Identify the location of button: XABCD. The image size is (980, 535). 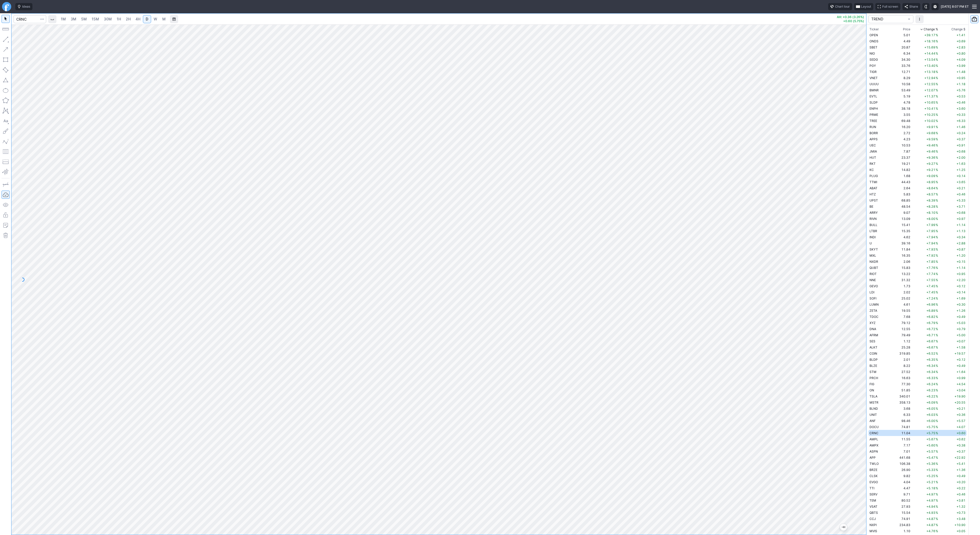
(6, 111).